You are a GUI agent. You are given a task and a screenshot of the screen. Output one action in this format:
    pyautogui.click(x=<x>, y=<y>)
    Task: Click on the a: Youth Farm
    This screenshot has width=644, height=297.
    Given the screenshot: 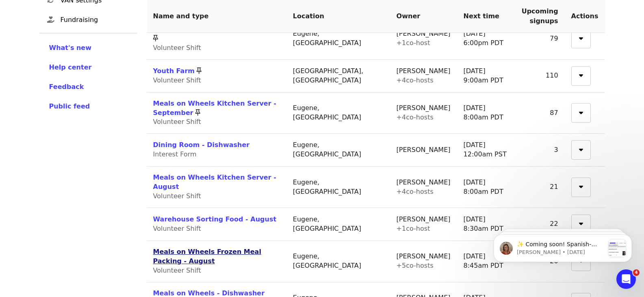 What is the action you would take?
    pyautogui.click(x=174, y=70)
    